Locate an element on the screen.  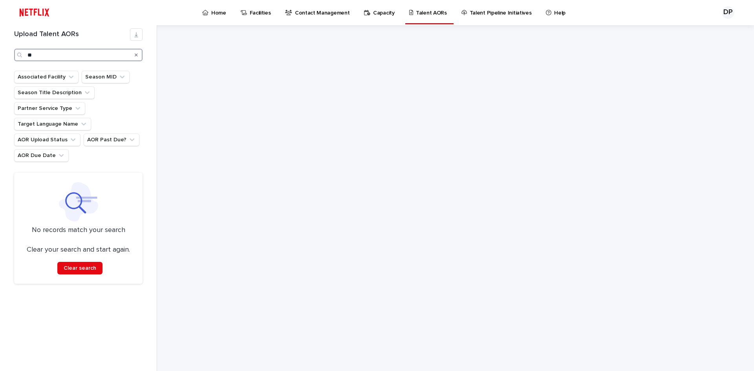
button: Target Language Name is located at coordinates (53, 124).